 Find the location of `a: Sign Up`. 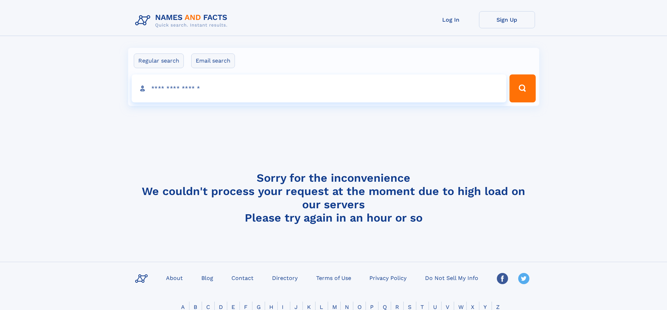

a: Sign Up is located at coordinates (507, 20).